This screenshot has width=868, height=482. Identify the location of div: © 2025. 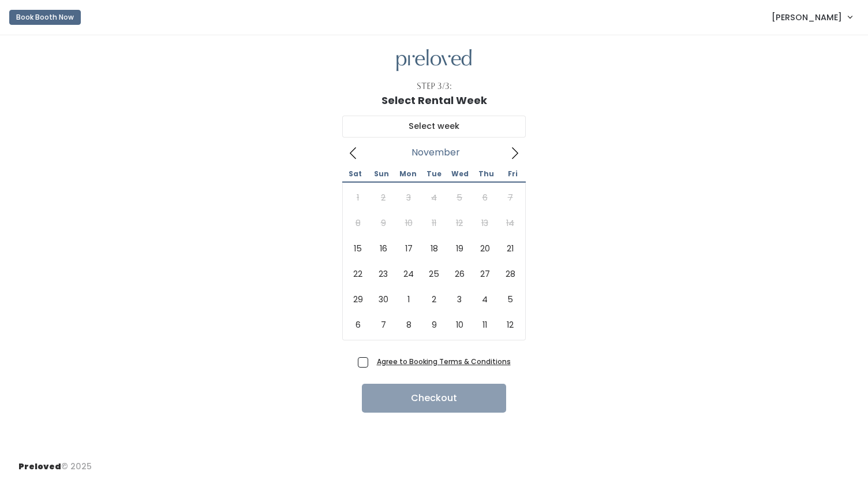
(54, 461).